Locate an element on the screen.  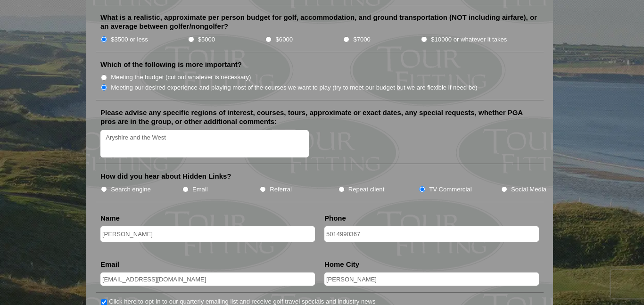
textarea: Aryshire and the West is located at coordinates (205, 144).